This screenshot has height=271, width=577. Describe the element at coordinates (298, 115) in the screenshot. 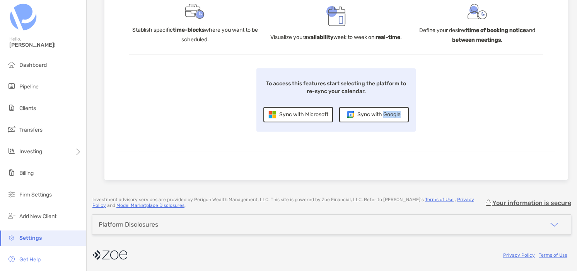

I see `div: Sync with Microsoft` at that location.